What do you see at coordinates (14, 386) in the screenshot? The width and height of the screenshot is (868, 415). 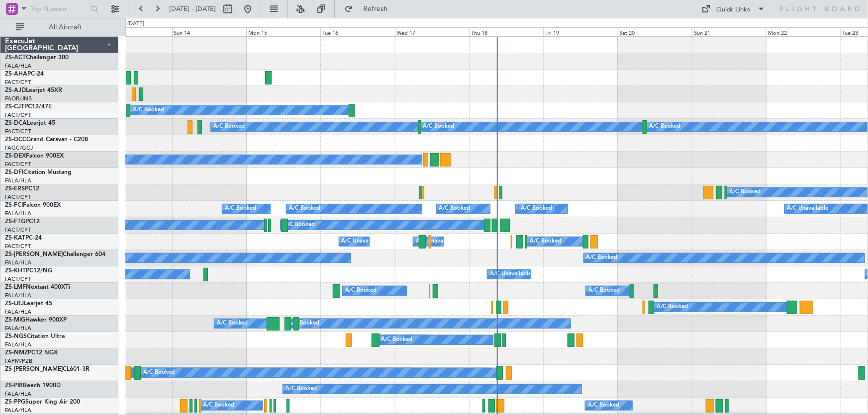 I see `span: ZS-PIR` at bounding box center [14, 386].